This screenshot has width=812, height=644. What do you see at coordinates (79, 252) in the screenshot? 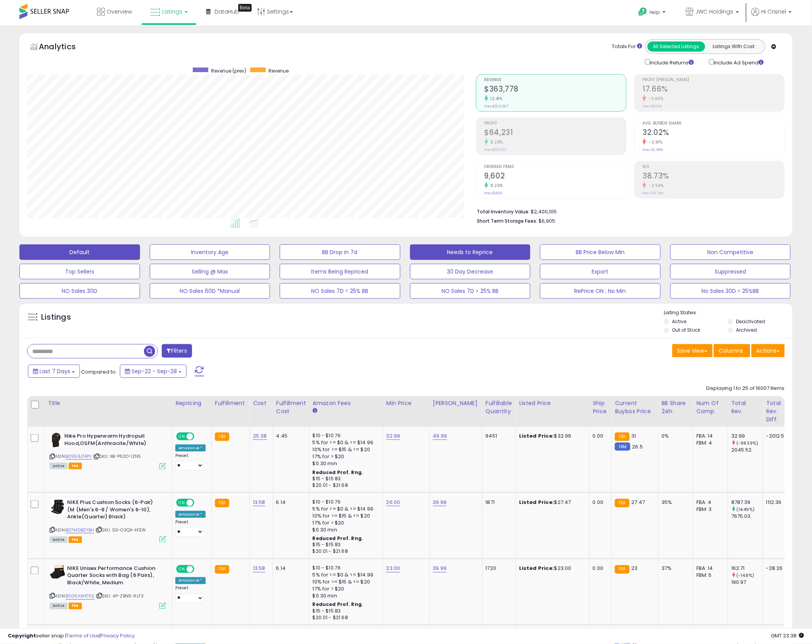
I see `button: Default` at bounding box center [79, 252].